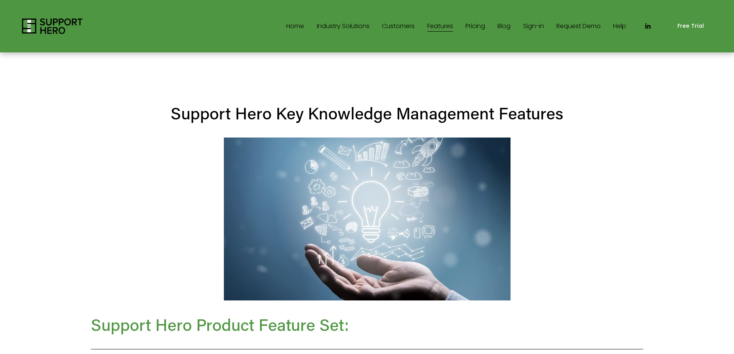 This screenshot has width=734, height=354. I want to click on a: Features, so click(440, 26).